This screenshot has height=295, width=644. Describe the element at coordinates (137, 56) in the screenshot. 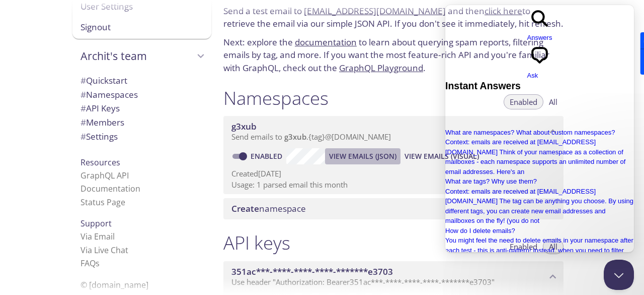

I see `span: Archit's team` at that location.